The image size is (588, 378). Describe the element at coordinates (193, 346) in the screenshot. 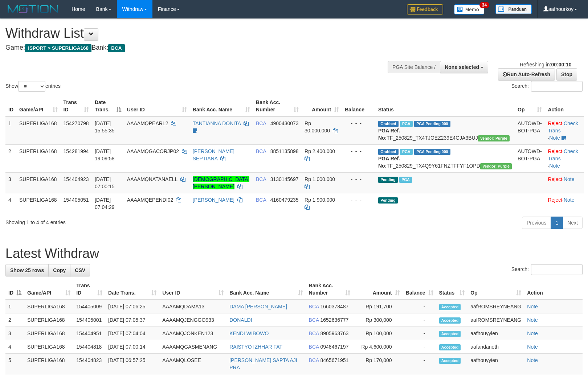

I see `td: AAAAMQGASMENANG` at that location.